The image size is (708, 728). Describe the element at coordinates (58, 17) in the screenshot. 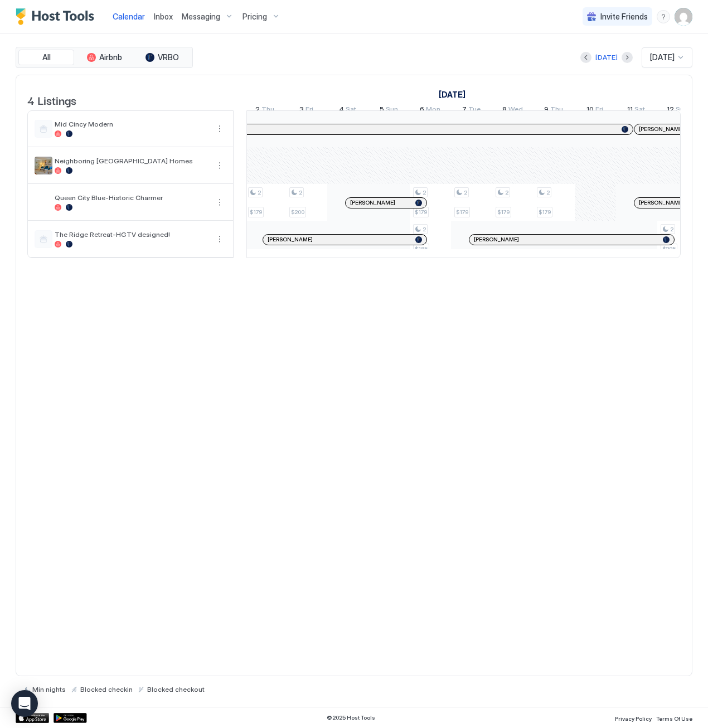

I see `a: Host Tools Logo` at that location.